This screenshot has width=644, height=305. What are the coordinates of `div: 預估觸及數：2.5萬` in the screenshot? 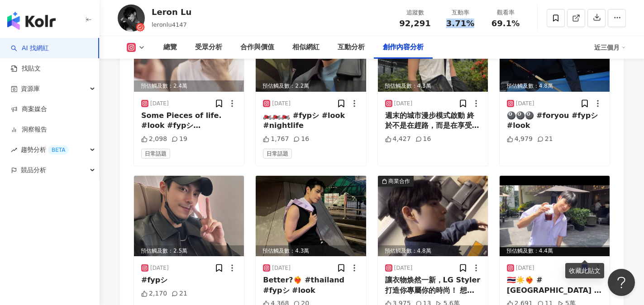 It's located at (189, 251).